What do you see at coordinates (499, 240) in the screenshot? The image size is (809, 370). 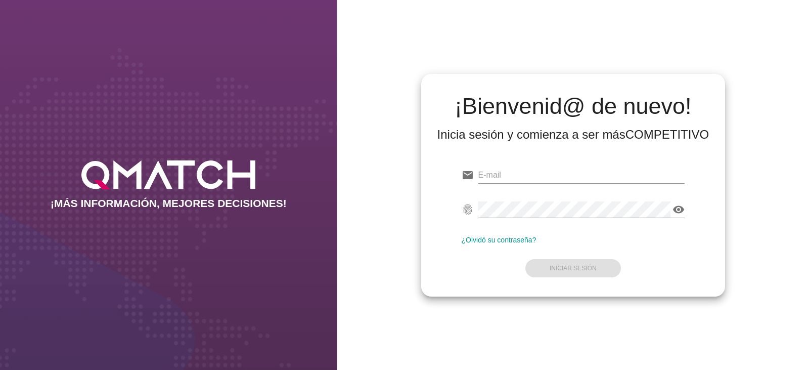 I see `a: ¿Olvidó su contraseña?` at bounding box center [499, 240].